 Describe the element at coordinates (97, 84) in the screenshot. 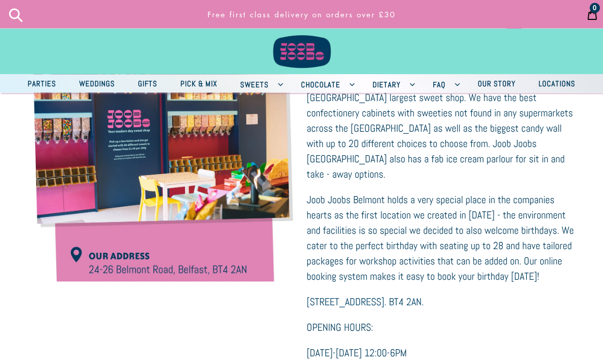

I see `a: Weddings` at that location.